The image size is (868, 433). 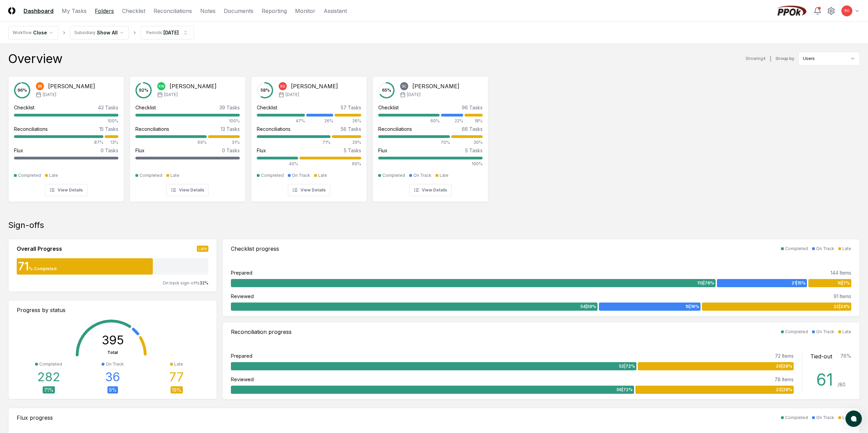 I want to click on div: 0 Tasks, so click(x=110, y=150).